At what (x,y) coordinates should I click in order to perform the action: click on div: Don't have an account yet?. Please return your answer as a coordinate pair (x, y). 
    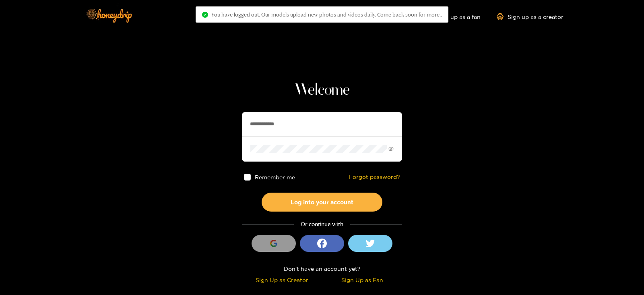
    Looking at the image, I should click on (322, 269).